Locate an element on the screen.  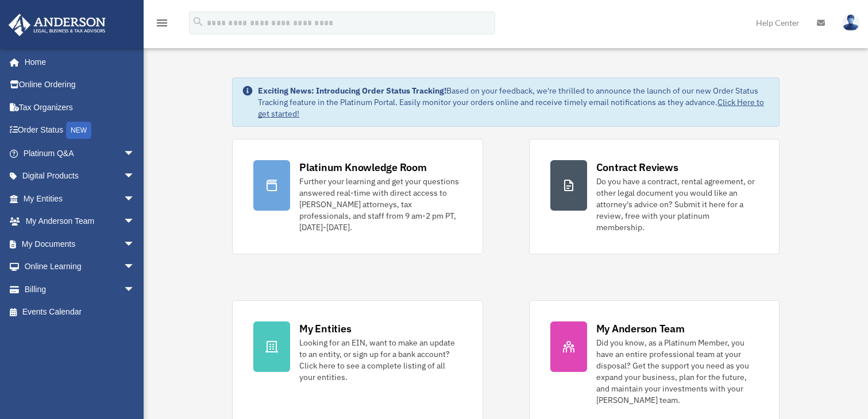
a: Platinum Q&Aarrow_drop_down is located at coordinates (80, 153).